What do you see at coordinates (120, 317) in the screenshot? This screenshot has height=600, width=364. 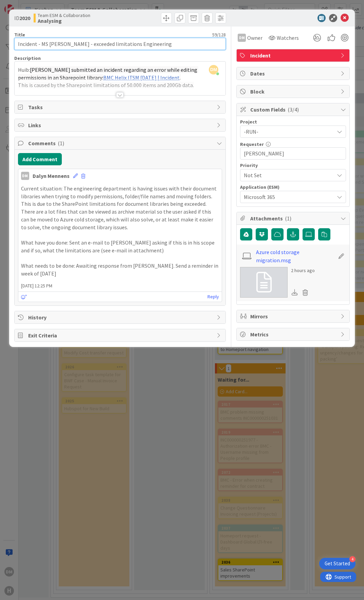 I see `span: History` at bounding box center [120, 317].